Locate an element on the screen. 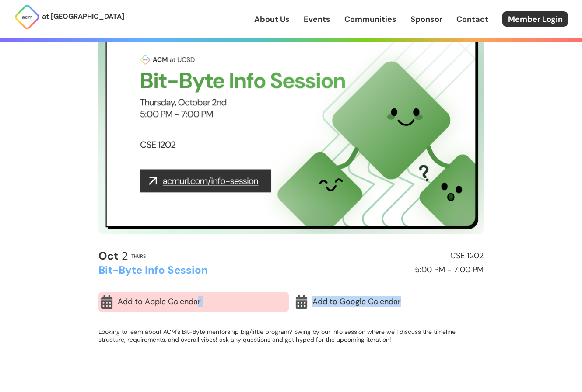 Image resolution: width=582 pixels, height=392 pixels. a: Add to Apple Calendar is located at coordinates (193, 302).